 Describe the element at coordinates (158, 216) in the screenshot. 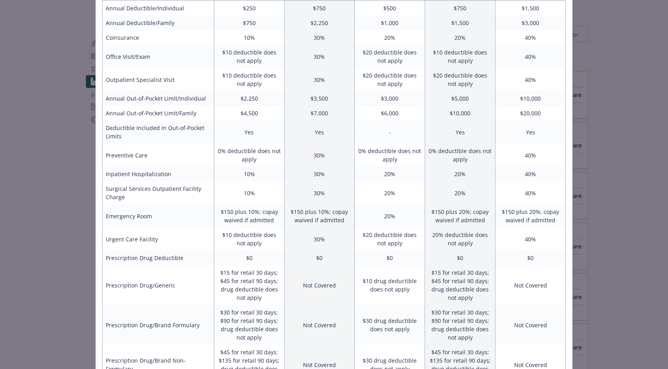

I see `td: Emergency Room` at that location.